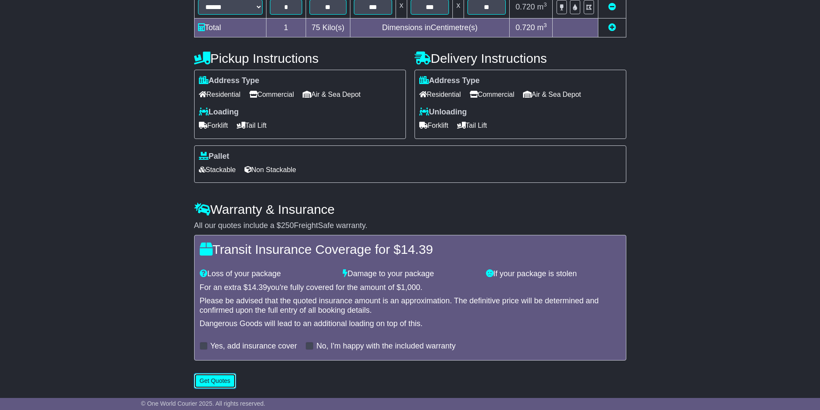 The image size is (820, 410). What do you see at coordinates (288, 226) in the screenshot?
I see `span: 250` at bounding box center [288, 226].